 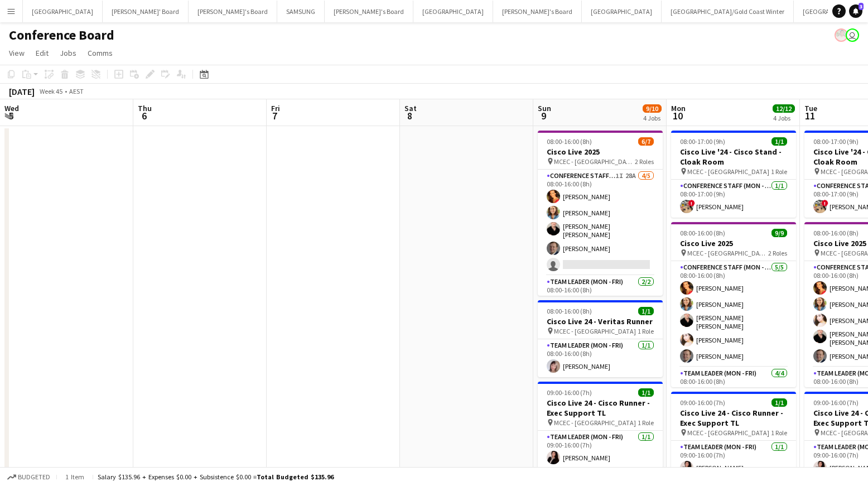 What do you see at coordinates (301, 12) in the screenshot?
I see `button: SAMSUNG` at bounding box center [301, 12].